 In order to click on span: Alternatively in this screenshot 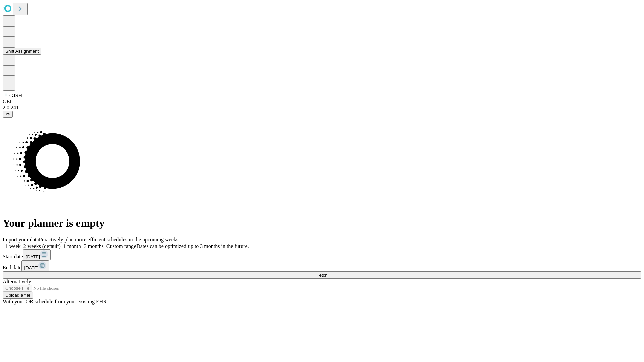, I will do `click(17, 281)`.